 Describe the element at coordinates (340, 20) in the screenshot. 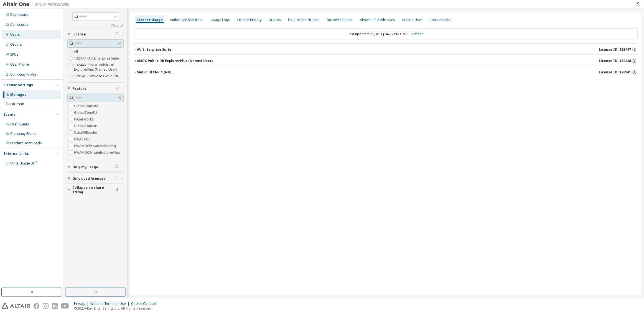

I see `div: Borrow Settings` at that location.